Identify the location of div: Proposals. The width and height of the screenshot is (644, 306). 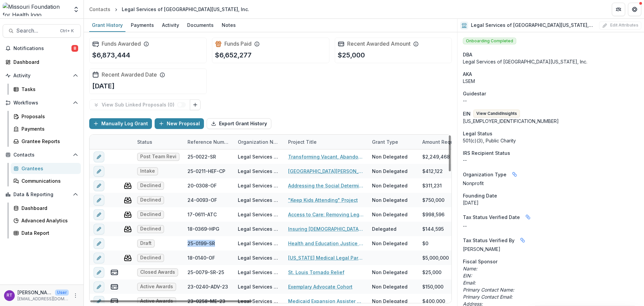
(48, 116).